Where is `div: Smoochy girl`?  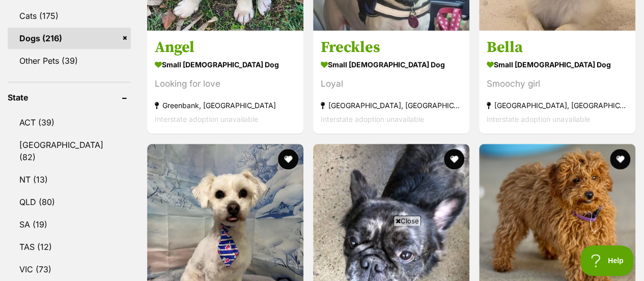
div: Smoochy girl is located at coordinates (557, 84).